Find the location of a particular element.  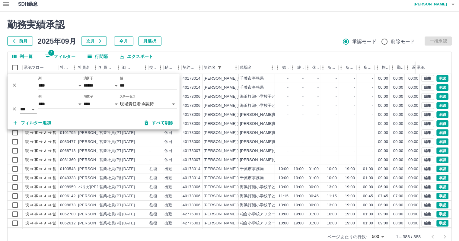

button: 月選択 is located at coordinates (150, 41).